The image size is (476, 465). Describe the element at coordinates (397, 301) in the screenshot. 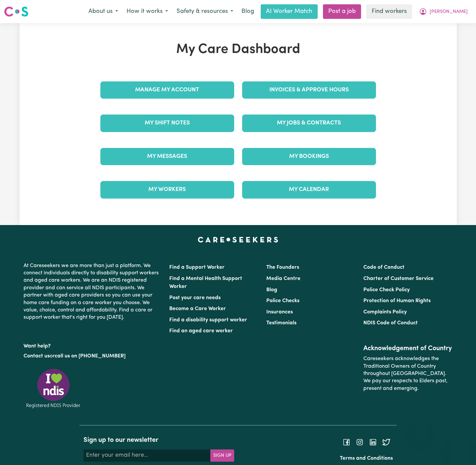

I see `a: Protection of Human Rights` at that location.